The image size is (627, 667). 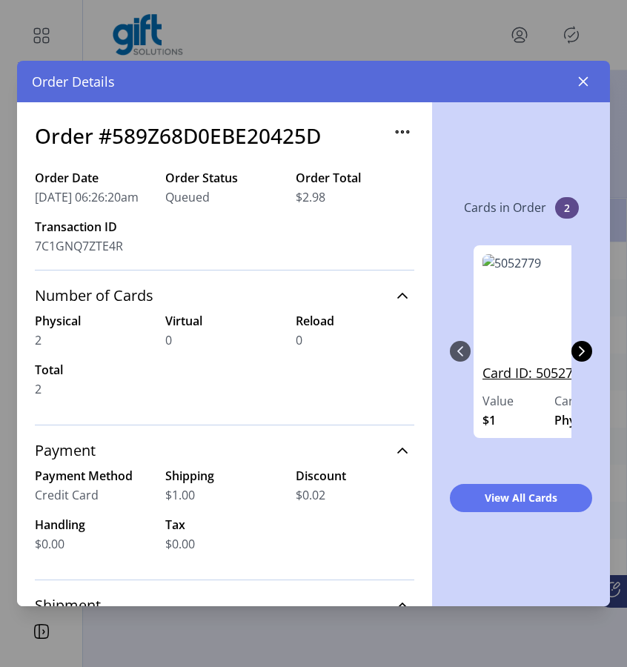 I want to click on a: Payment, so click(x=224, y=450).